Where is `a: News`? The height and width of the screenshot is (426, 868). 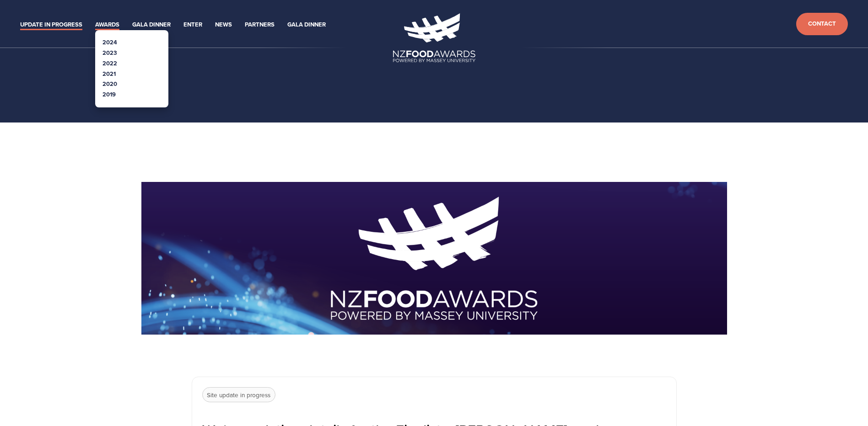
a: News is located at coordinates (223, 25).